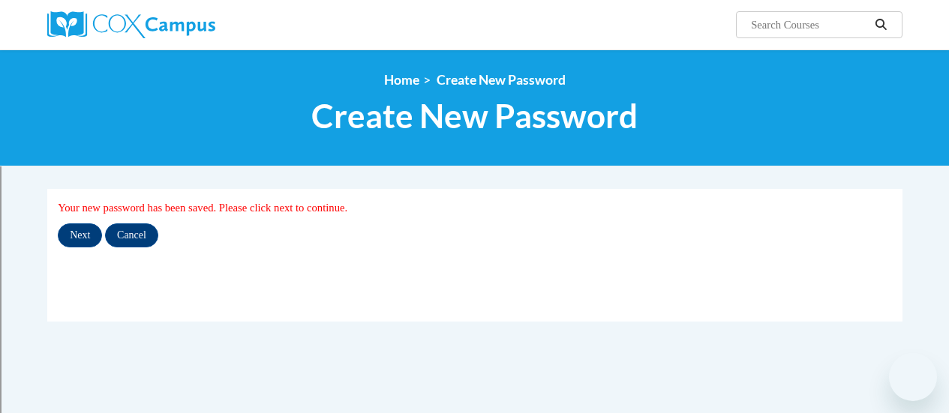 The image size is (949, 413). I want to click on a: Cox Campus, so click(182, 25).